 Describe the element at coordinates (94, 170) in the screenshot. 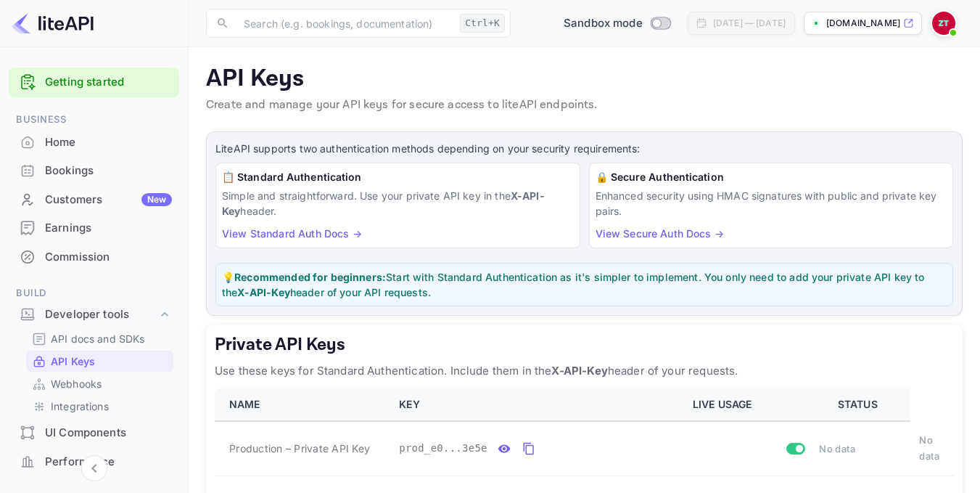

I see `a: Bookings` at that location.